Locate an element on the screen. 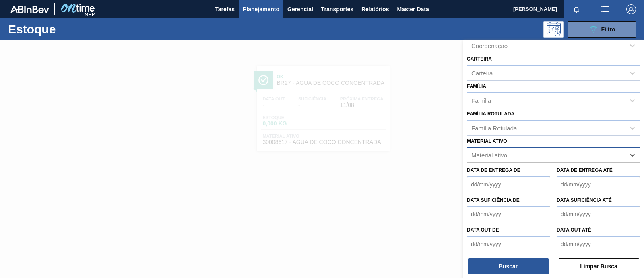 The image size is (644, 278). span: Filtro is located at coordinates (609, 29).